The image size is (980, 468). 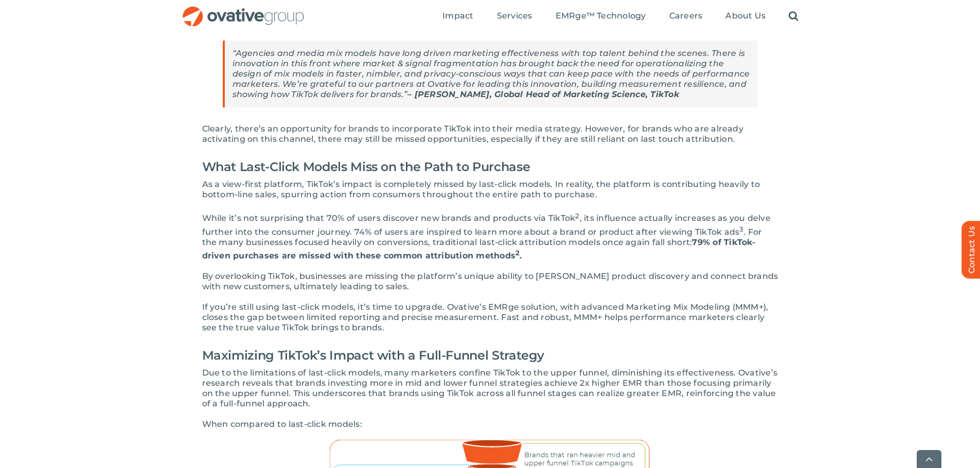 What do you see at coordinates (686, 16) in the screenshot?
I see `span: Careers` at bounding box center [686, 16].